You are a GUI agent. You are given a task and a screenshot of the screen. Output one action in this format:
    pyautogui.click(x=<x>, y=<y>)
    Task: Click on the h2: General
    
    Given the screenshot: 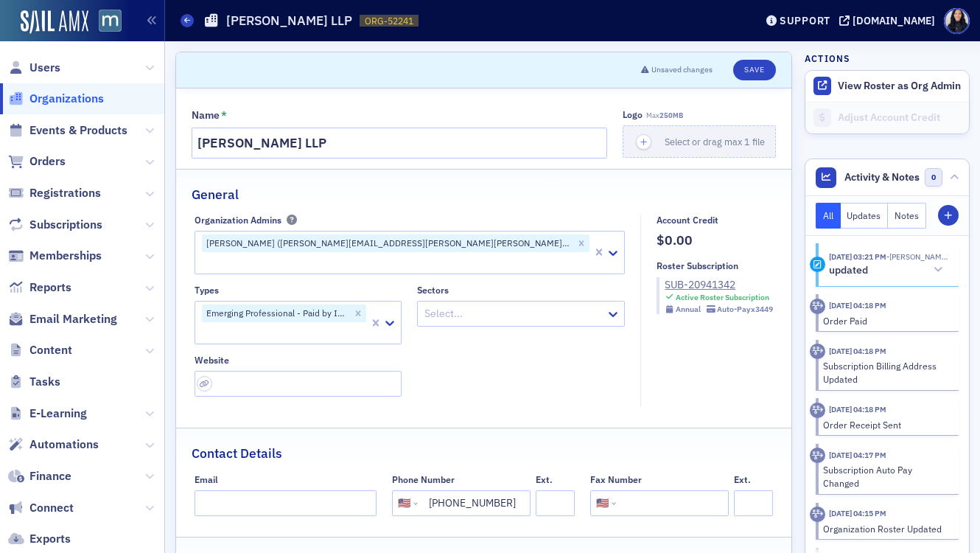 What is the action you would take?
    pyautogui.click(x=215, y=194)
    